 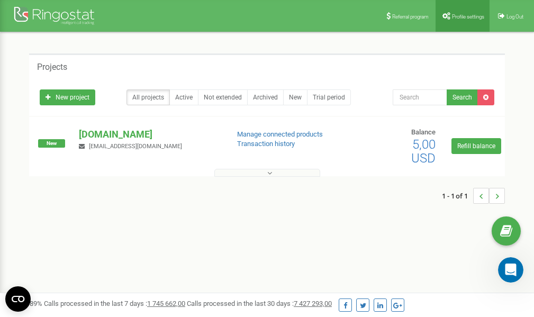 What do you see at coordinates (424, 132) in the screenshot?
I see `span: Balance` at bounding box center [424, 132].